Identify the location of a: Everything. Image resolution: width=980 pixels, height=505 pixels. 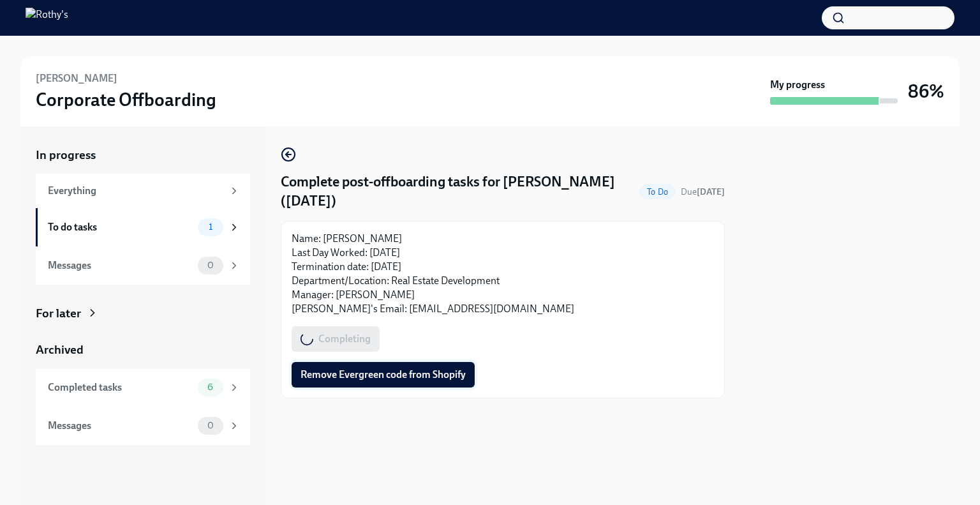
(143, 191).